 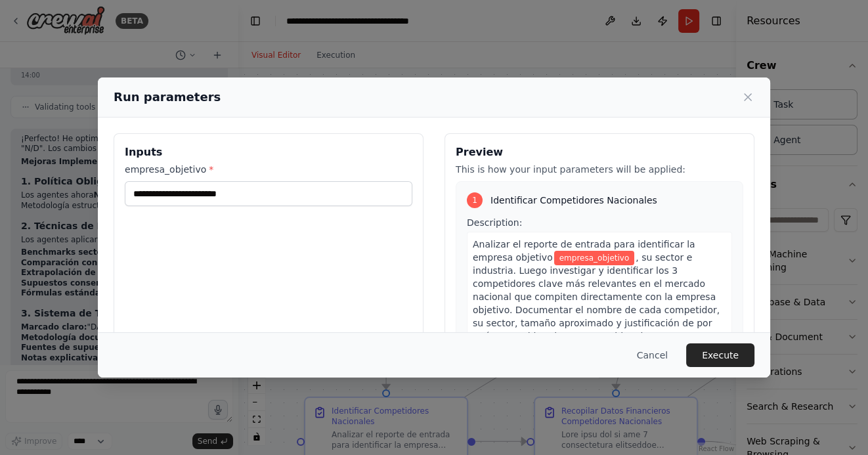 What do you see at coordinates (584, 251) in the screenshot?
I see `span: Analizar el reporte de entrada para identificar la empresa objetivo` at bounding box center [584, 251].